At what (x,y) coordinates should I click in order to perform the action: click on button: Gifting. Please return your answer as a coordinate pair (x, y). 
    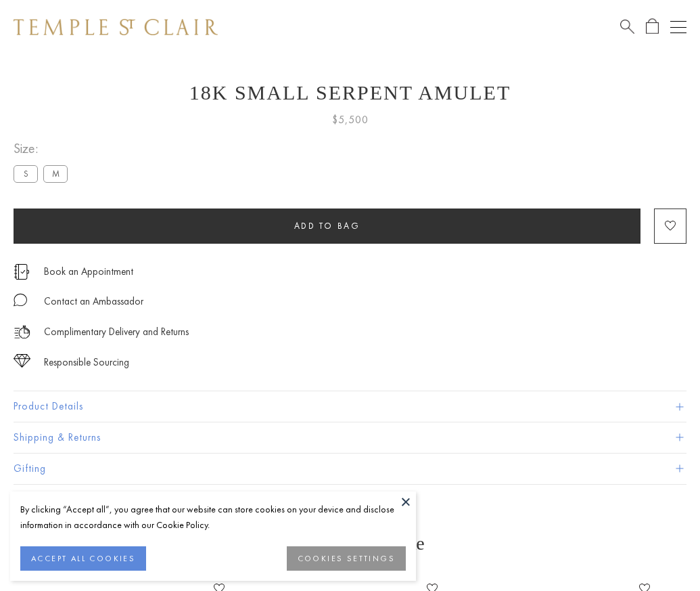
    Looking at the image, I should click on (350, 468).